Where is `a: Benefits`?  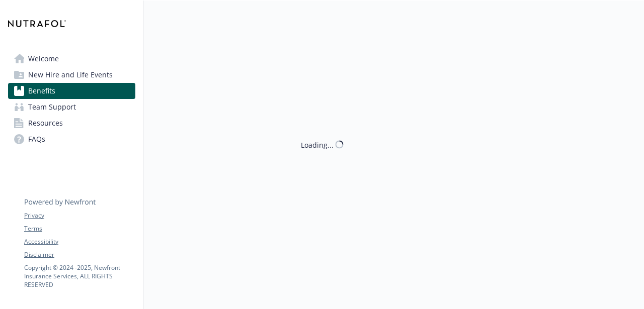 a: Benefits is located at coordinates (71, 91).